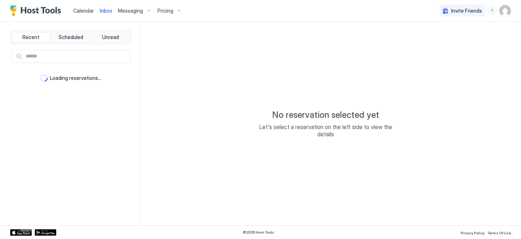 Image resolution: width=521 pixels, height=239 pixels. I want to click on span: Inbox, so click(106, 11).